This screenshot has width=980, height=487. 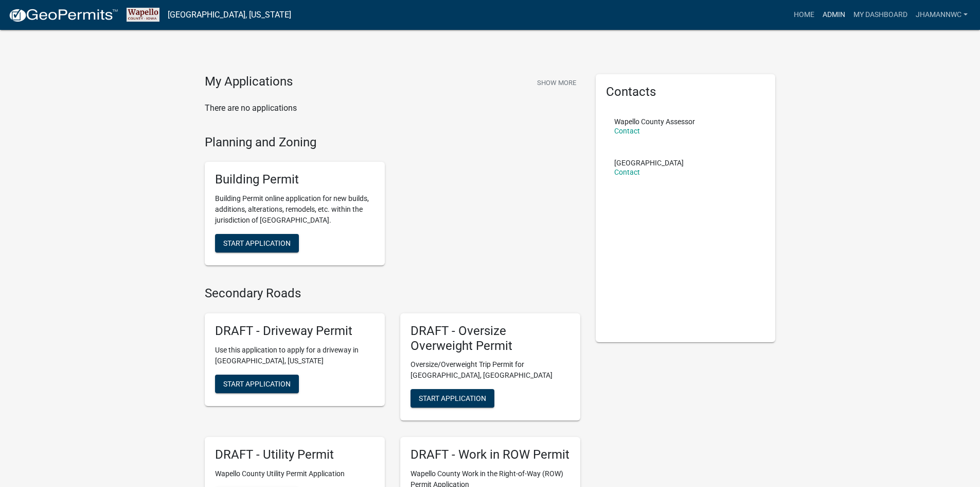 I want to click on p: There are no applications, so click(x=393, y=108).